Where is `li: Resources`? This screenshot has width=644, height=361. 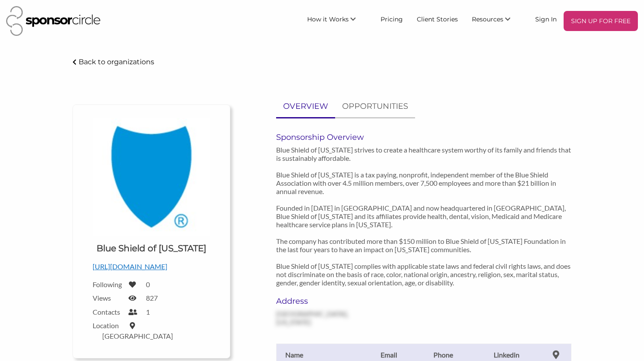
li: Resources is located at coordinates (497, 21).